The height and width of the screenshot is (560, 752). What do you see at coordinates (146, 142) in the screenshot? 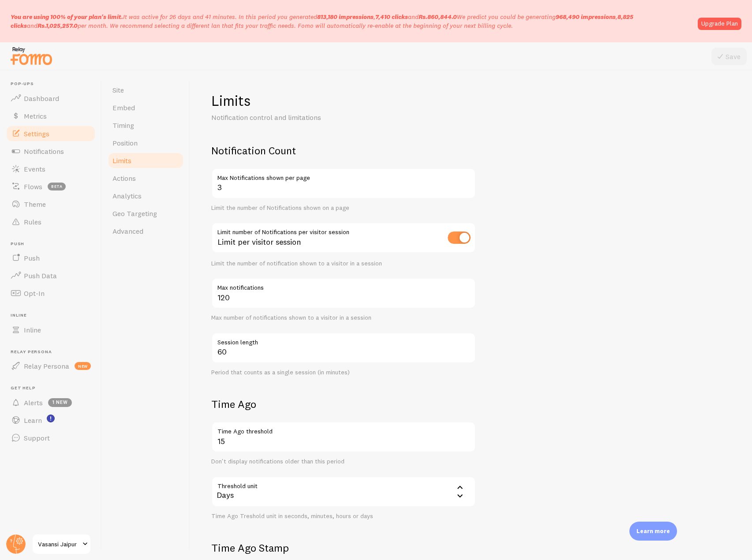
I see `a: Position` at bounding box center [146, 142].